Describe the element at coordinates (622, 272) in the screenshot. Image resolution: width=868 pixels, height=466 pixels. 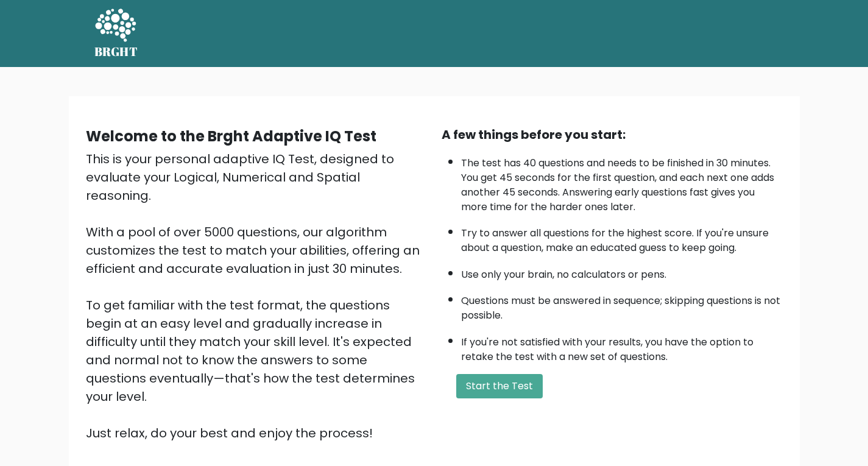
I see `li: Use only your brain, no calculators or pens.` at that location.